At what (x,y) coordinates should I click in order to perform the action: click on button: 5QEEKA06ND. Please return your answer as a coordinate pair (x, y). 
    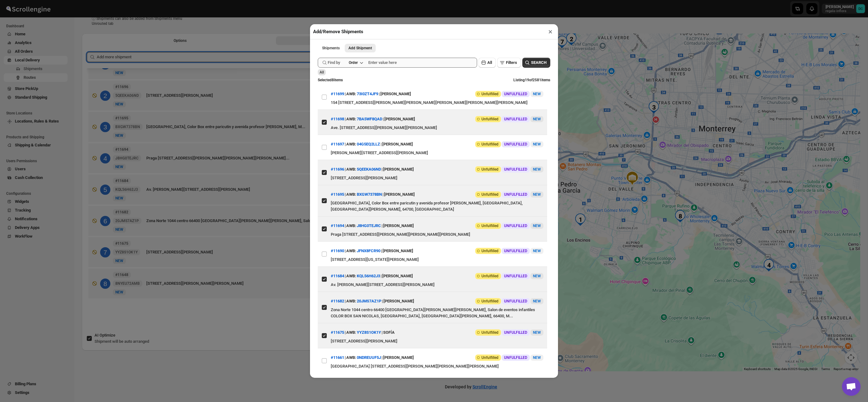
    Looking at the image, I should click on (368, 169).